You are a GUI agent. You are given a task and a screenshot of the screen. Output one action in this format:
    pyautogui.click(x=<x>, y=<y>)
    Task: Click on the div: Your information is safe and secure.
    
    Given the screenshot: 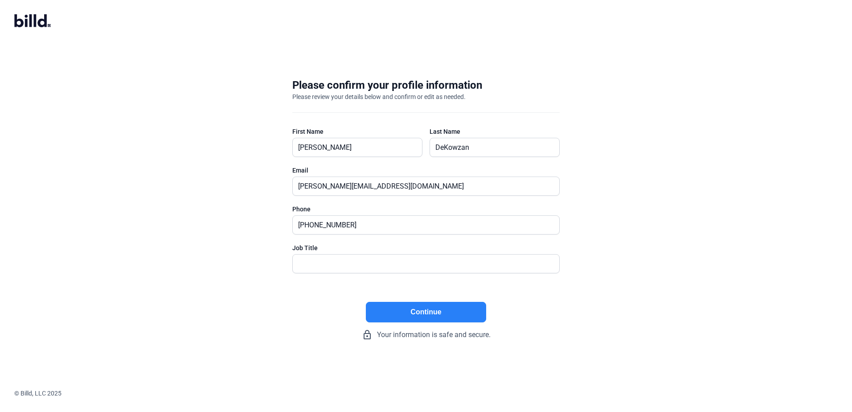 What is the action you would take?
    pyautogui.click(x=426, y=335)
    